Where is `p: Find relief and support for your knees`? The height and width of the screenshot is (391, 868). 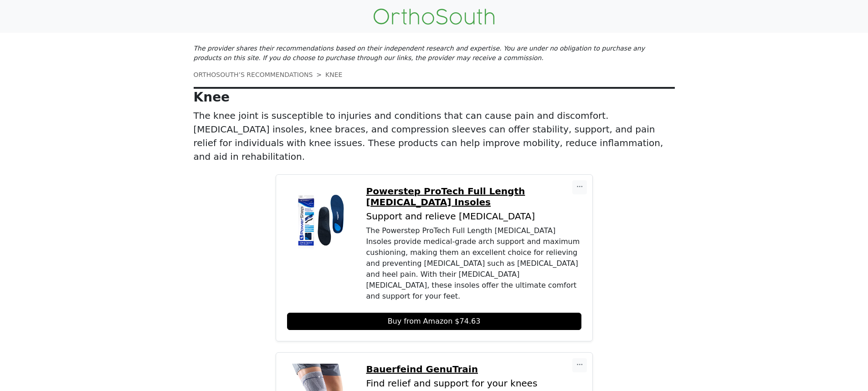 p: Find relief and support for your knees is located at coordinates (474, 383).